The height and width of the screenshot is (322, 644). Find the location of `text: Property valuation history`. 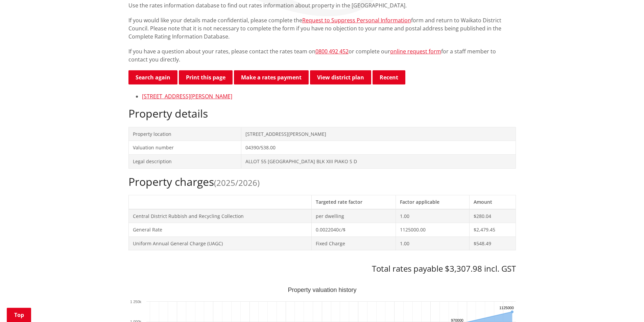

text: Property valuation history is located at coordinates (322, 290).